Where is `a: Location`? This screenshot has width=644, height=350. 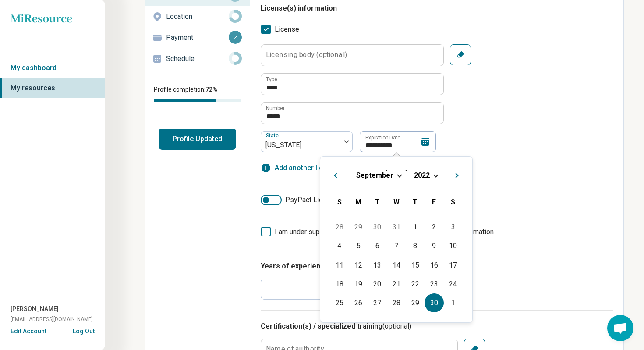 a: Location is located at coordinates (197, 16).